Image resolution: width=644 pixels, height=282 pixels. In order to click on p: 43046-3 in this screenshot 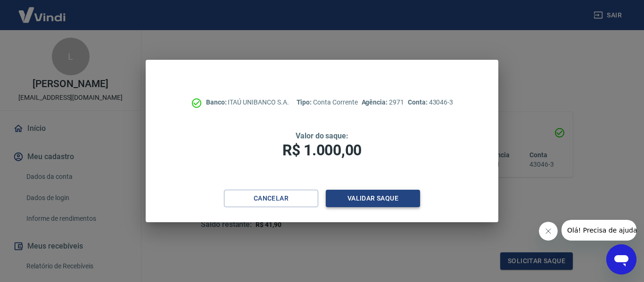, I will do `click(430, 102)`.